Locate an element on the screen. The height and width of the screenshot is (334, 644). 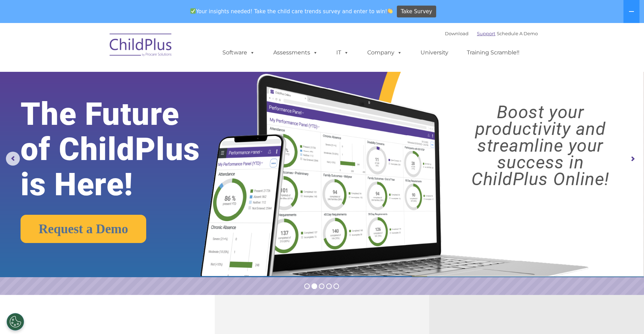
span: Your insights needed! Take the child care trends survey and enter to win! is located at coordinates (292, 11).